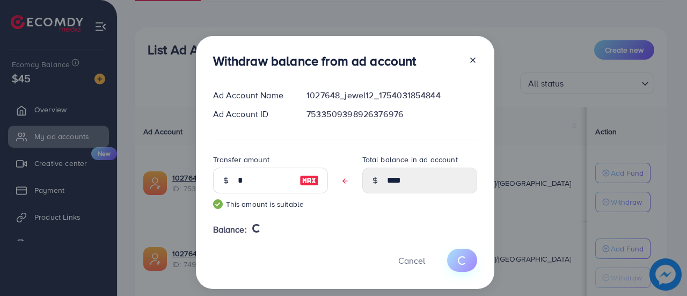 Image resolution: width=687 pixels, height=296 pixels. Describe the element at coordinates (391, 95) in the screenshot. I see `div: 1027648_jewel12_1754031854844` at that location.